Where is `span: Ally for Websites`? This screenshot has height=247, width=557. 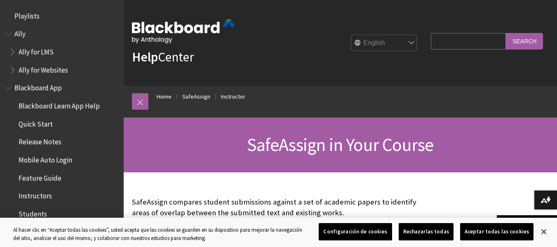 span: Ally for Websites is located at coordinates (43, 68).